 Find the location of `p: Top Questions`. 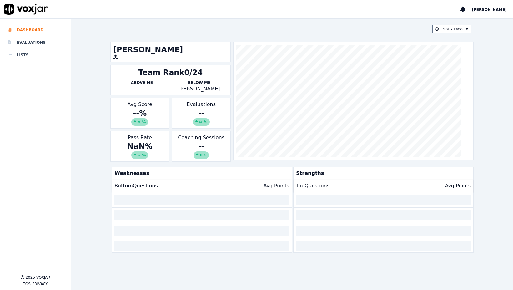

p: Top Questions is located at coordinates (312, 186).